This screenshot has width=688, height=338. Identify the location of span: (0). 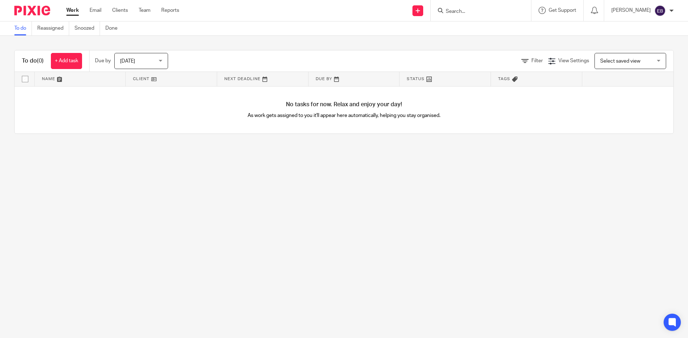
(40, 61).